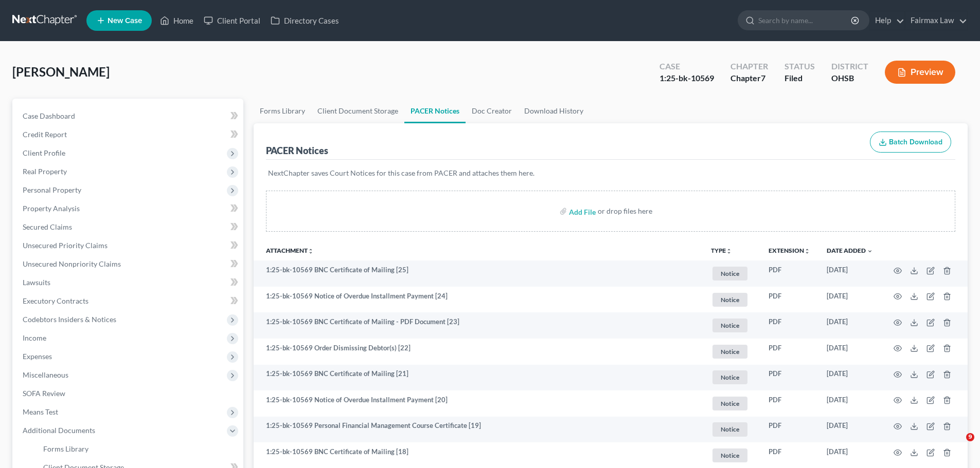  Describe the element at coordinates (478, 378) in the screenshot. I see `td: 1:25-bk-10569 BNC Certificate of Mailing [21]` at that location.